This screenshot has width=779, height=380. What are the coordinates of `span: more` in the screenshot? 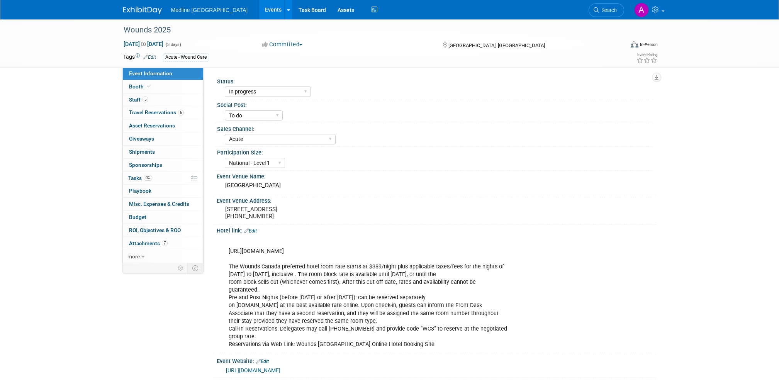 It's located at (134, 256).